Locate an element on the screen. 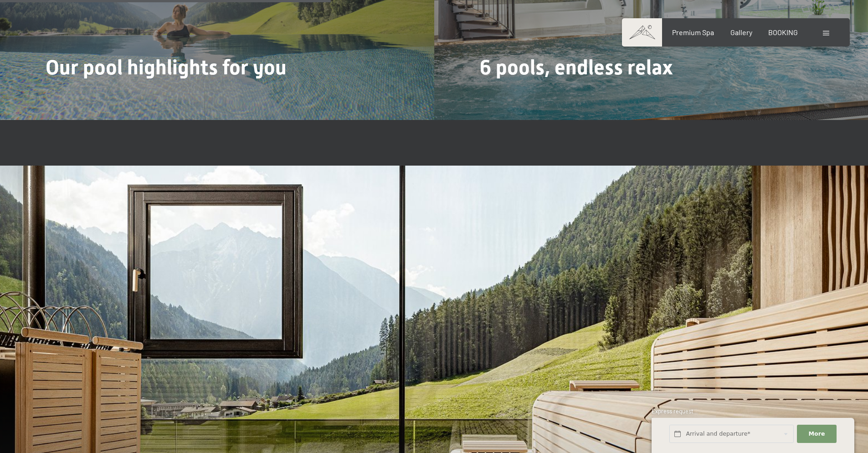  span: More is located at coordinates (817, 434).